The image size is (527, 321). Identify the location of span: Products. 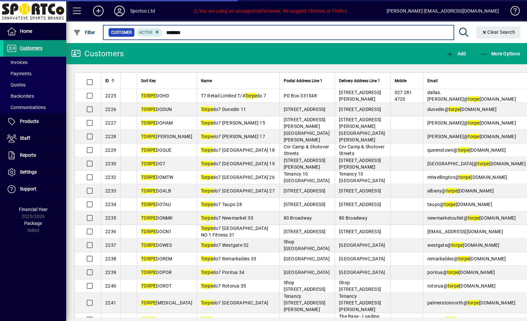
(29, 121).